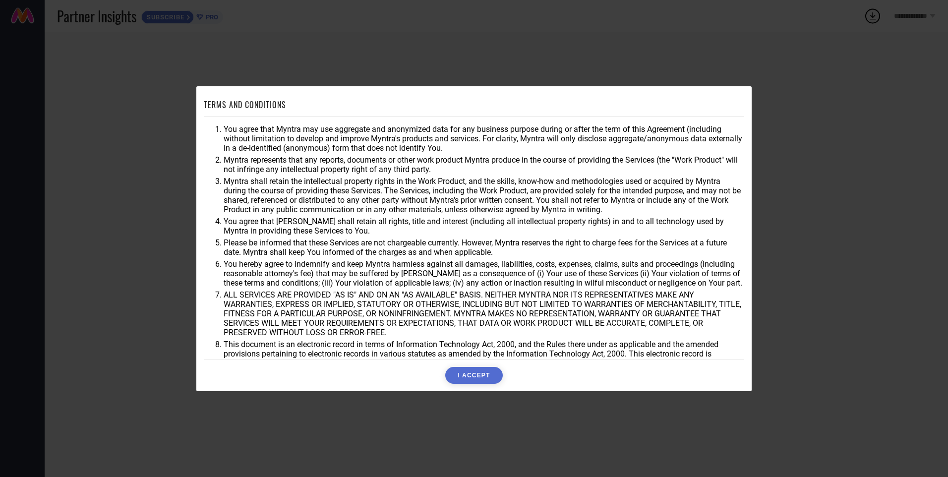 The width and height of the screenshot is (948, 477). What do you see at coordinates (484, 247) in the screenshot?
I see `li: Please be informed that these Services are not chargeable currently. However, Myntra reserves the...` at bounding box center [484, 247].